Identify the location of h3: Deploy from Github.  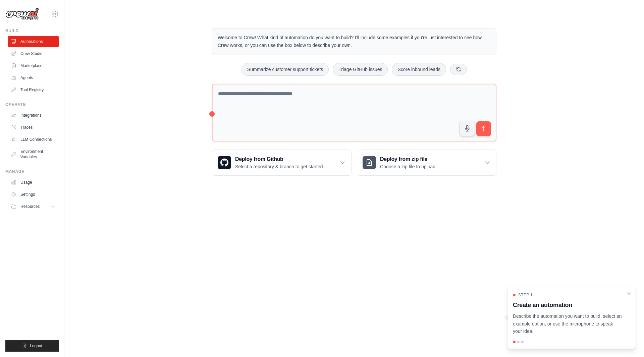
(279, 159).